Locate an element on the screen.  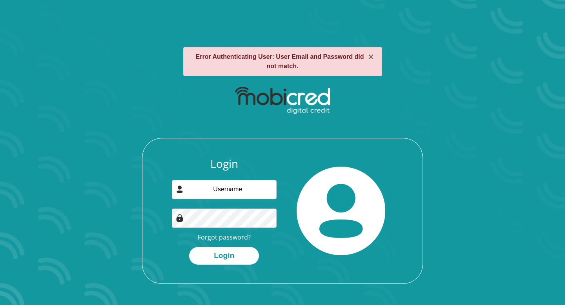
h3: Login is located at coordinates (224, 164).